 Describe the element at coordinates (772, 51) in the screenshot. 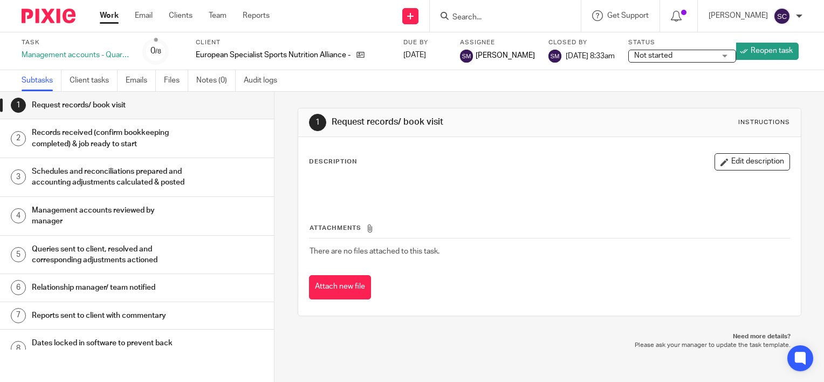

I see `span: Reopen task` at that location.